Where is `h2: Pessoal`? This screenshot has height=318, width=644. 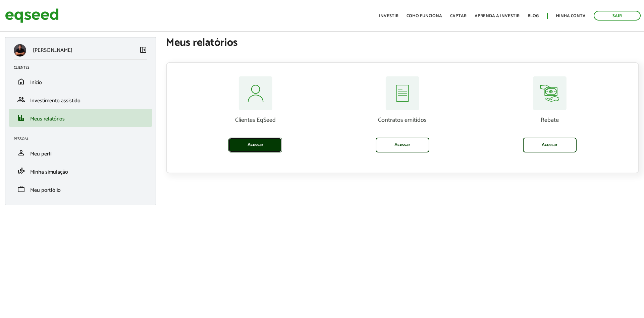
h2: Pessoal is located at coordinates (83, 139).